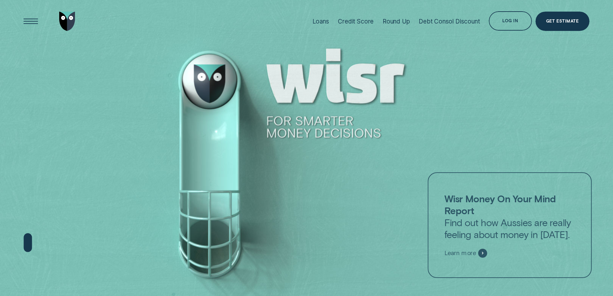  I want to click on div: Loans, so click(321, 21).